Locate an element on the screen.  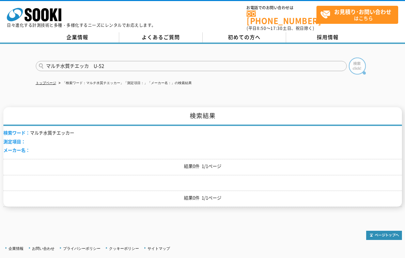
span: 8:50 is located at coordinates (262, 28).